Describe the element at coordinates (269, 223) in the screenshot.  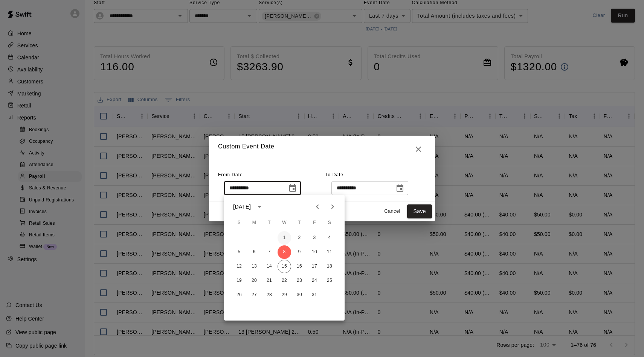
I see `span: Tuesday` at that location.